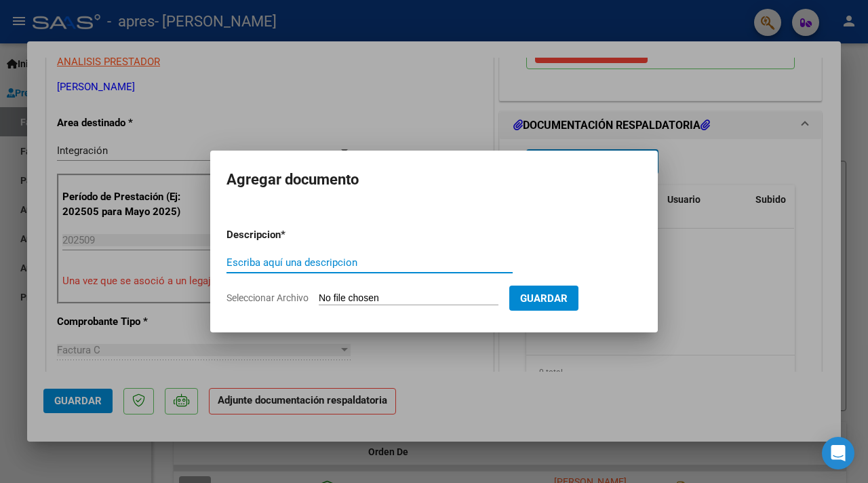 The image size is (868, 483). Describe the element at coordinates (544, 299) in the screenshot. I see `span: Guardar` at that location.